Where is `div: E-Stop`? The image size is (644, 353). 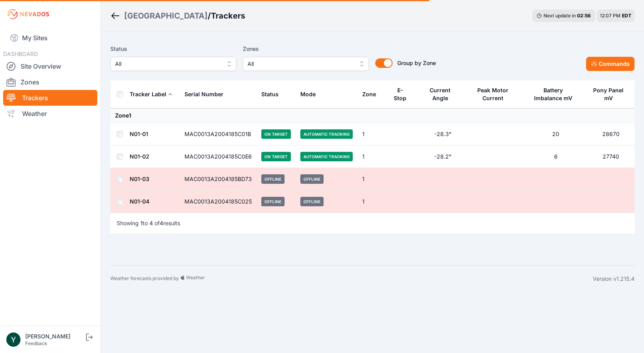
div: E-Stop is located at coordinates (400, 94).